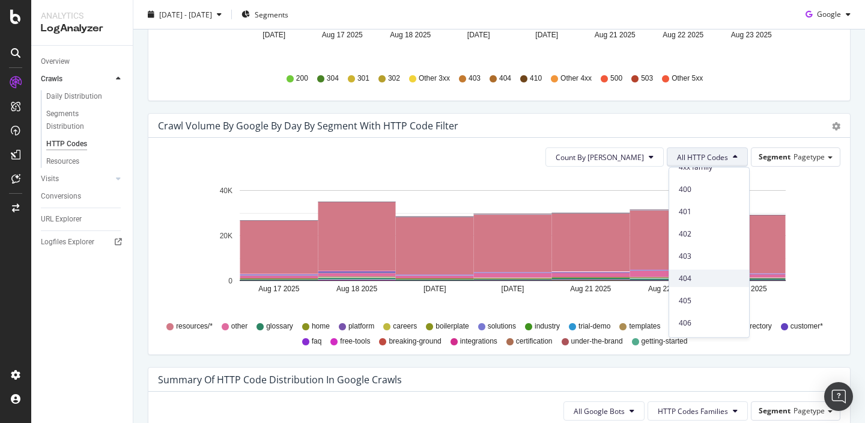 Image resolution: width=865 pixels, height=423 pixels. What do you see at coordinates (828, 14) in the screenshot?
I see `button: Google` at bounding box center [828, 14].